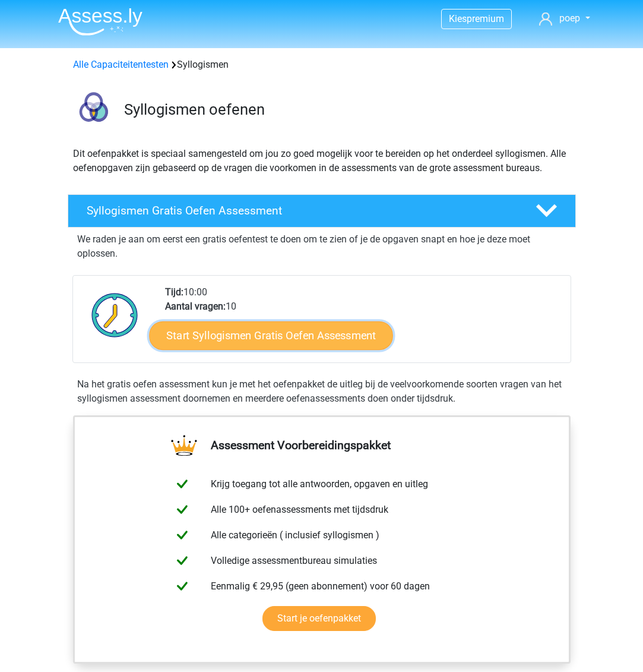 The width and height of the screenshot is (643, 672). I want to click on a: Start Syllogismen Gratis Oefen Assessment, so click(271, 335).